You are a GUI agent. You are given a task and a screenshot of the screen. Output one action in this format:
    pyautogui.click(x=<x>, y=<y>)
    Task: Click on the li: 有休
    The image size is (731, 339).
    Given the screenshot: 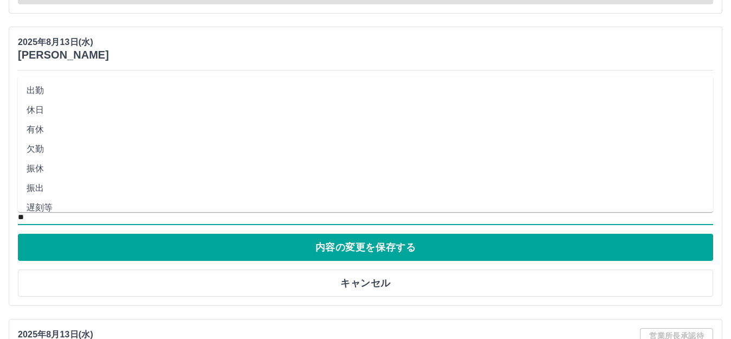 What is the action you would take?
    pyautogui.click(x=365, y=129)
    